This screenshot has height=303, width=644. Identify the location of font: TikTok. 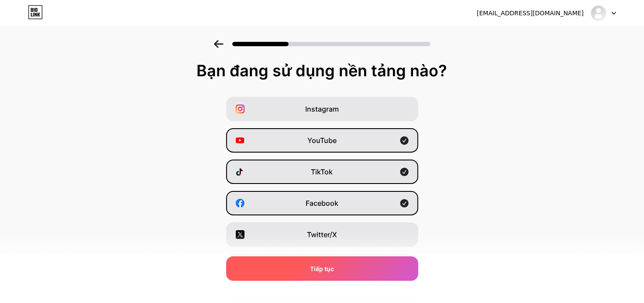
(322, 172).